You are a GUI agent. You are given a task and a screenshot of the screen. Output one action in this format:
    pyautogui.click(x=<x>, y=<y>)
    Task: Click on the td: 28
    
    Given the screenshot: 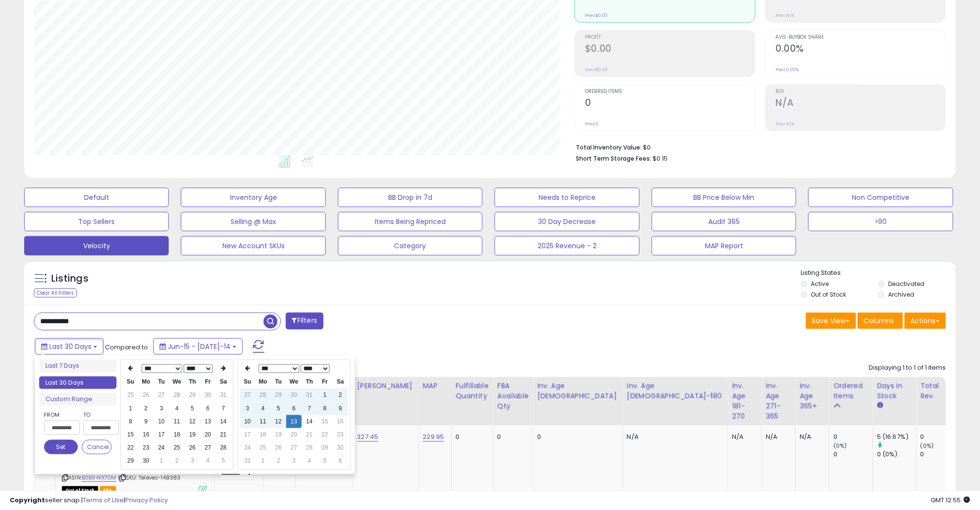 What is the action you would take?
    pyautogui.click(x=224, y=447)
    